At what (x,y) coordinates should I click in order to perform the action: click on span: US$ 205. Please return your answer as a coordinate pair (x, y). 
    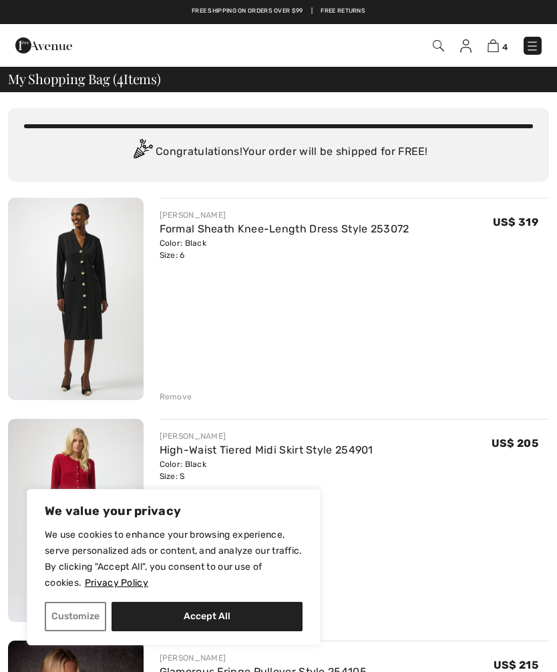
    Looking at the image, I should click on (515, 443).